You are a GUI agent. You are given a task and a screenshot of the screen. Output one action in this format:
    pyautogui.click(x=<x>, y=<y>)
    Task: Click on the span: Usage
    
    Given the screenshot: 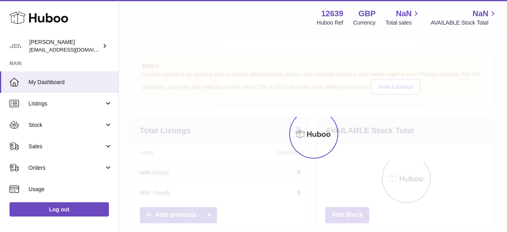 What is the action you would take?
    pyautogui.click(x=70, y=189)
    